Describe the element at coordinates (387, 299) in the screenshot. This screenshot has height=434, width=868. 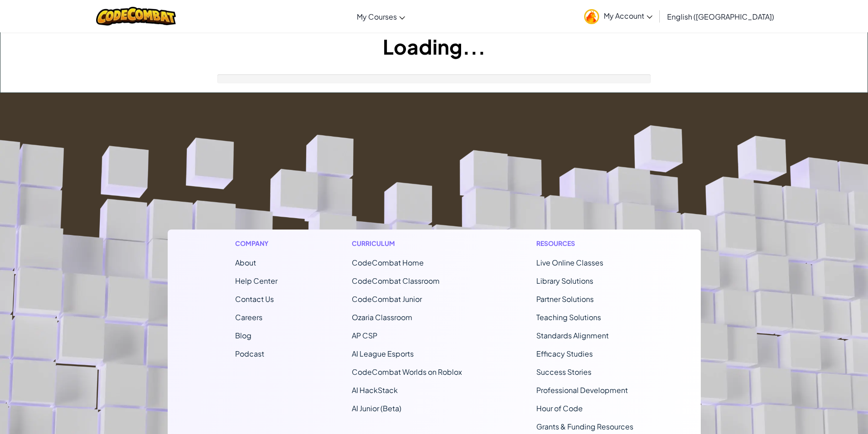
I see `a: CodeCombat Junior` at that location.